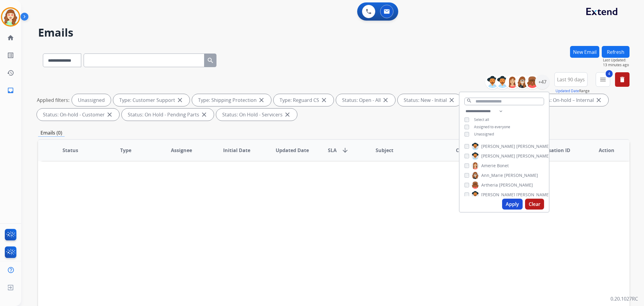  Describe the element at coordinates (490, 185) in the screenshot. I see `span: Artheria` at that location.